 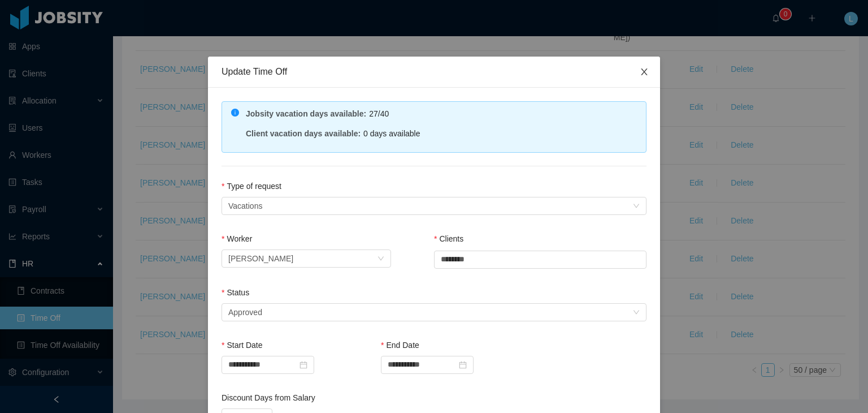 I want to click on label: Start Date, so click(x=241, y=345).